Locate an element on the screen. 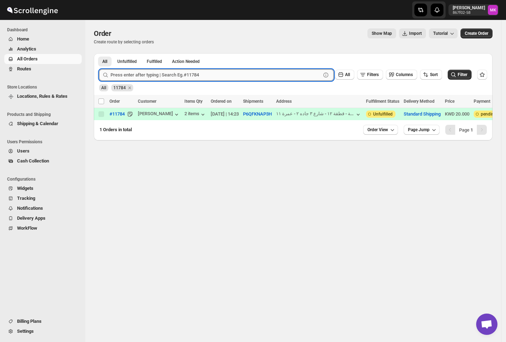  button: Page Jump is located at coordinates (421, 130).